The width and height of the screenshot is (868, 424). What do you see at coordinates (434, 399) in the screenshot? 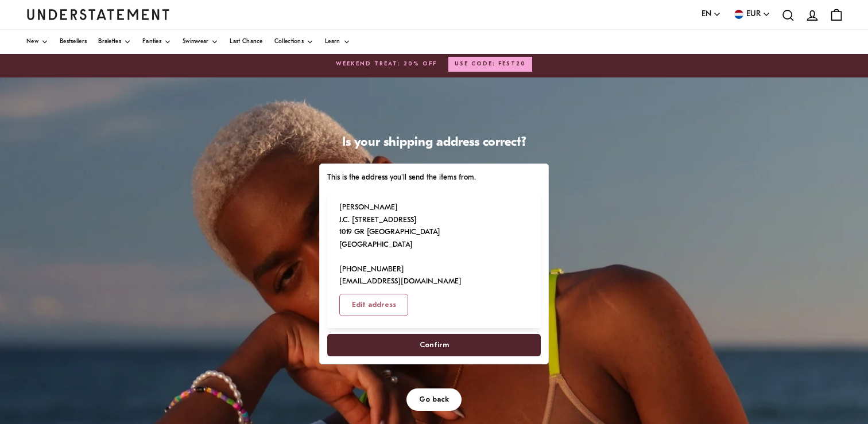
I see `button: Go back` at bounding box center [434, 399].